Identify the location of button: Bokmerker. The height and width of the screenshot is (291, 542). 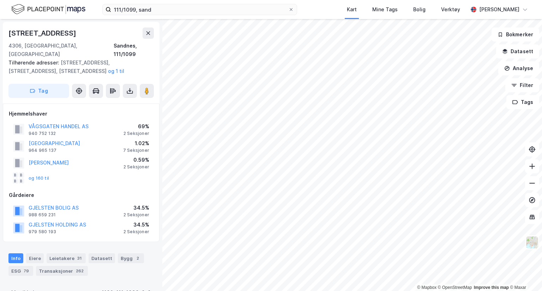
(515, 35).